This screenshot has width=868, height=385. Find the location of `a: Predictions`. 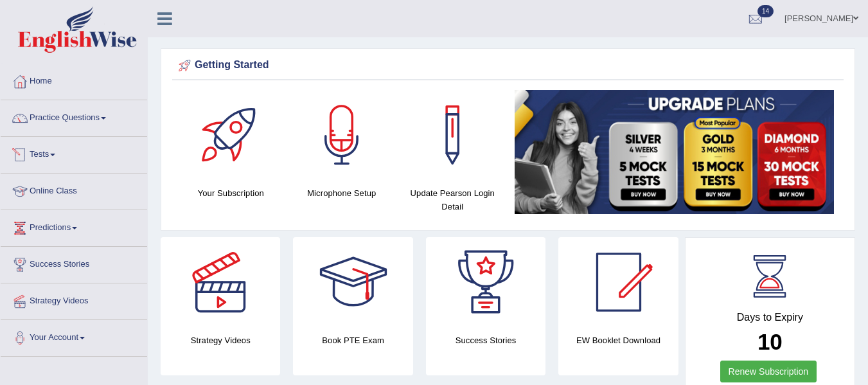

a: Predictions is located at coordinates (74, 226).